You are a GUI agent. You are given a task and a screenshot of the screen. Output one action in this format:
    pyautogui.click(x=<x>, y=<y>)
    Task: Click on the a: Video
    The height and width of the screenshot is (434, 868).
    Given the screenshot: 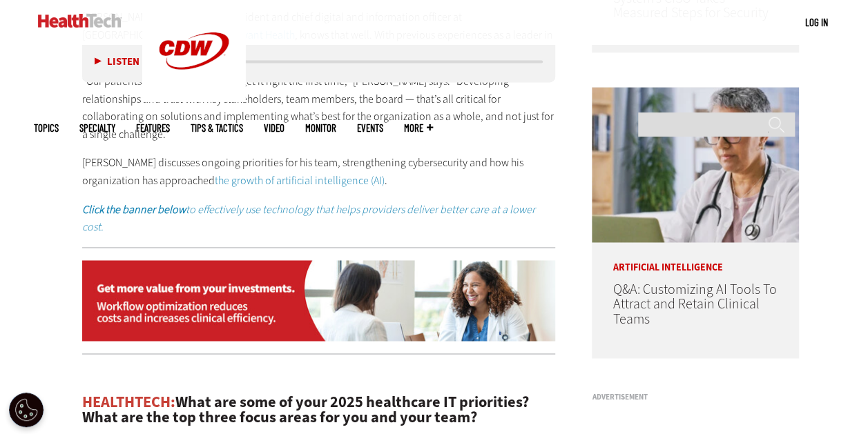 What is the action you would take?
    pyautogui.click(x=274, y=128)
    